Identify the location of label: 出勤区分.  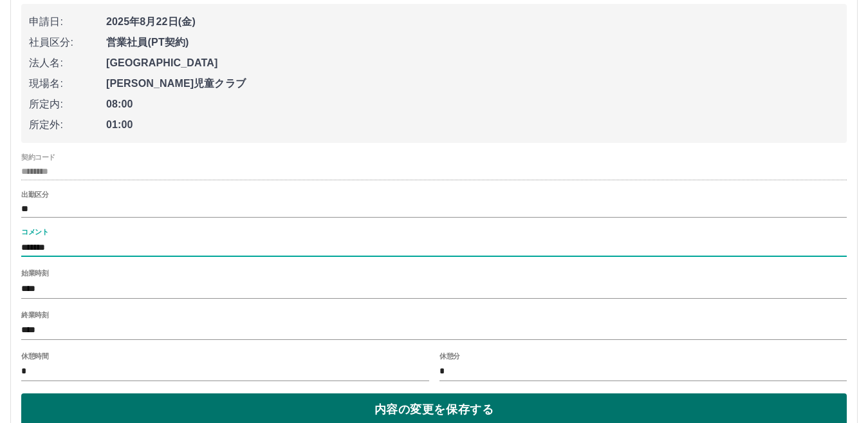
(35, 195).